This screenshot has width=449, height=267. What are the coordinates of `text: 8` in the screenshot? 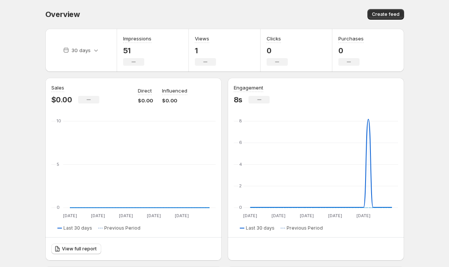 It's located at (241, 121).